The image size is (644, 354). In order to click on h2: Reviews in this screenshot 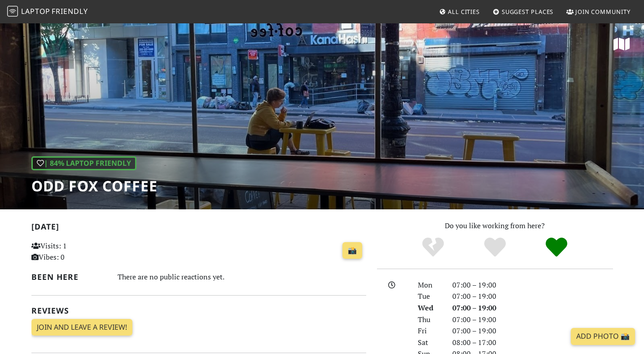, I will do `click(199, 310)`.